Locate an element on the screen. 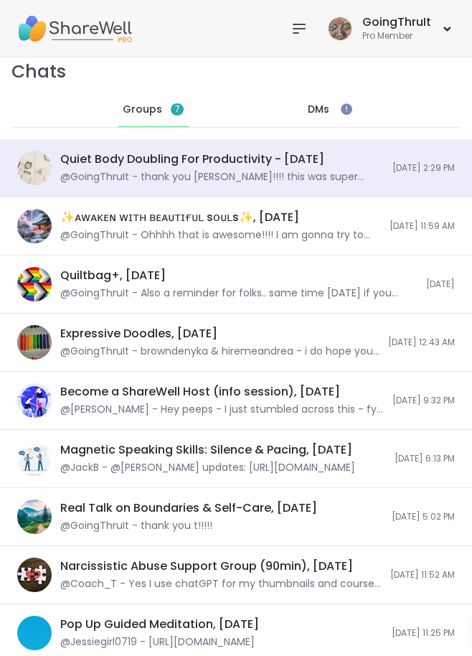  div: @GoingThruIt - thank you t!!!!! is located at coordinates (136, 526).